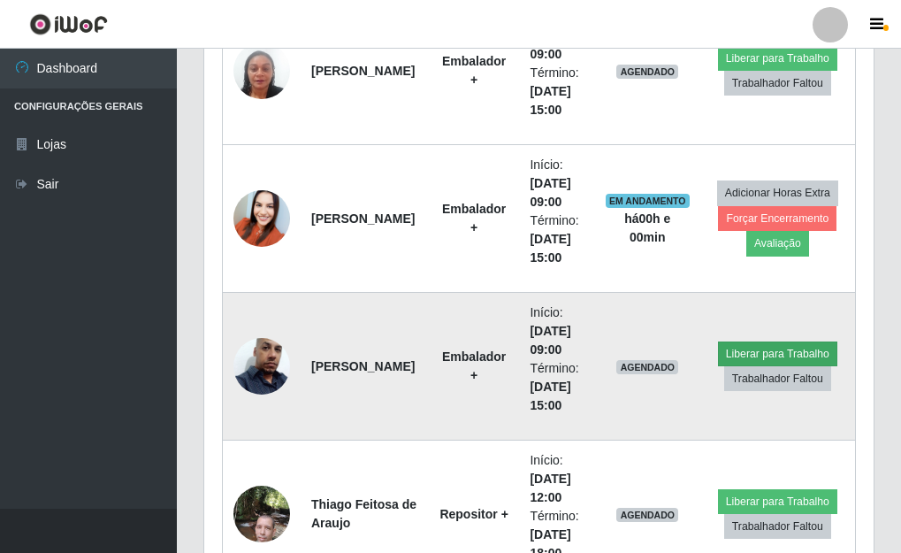 Image resolution: width=901 pixels, height=553 pixels. Describe the element at coordinates (647, 201) in the screenshot. I see `span: EM ANDAMENTO` at that location.